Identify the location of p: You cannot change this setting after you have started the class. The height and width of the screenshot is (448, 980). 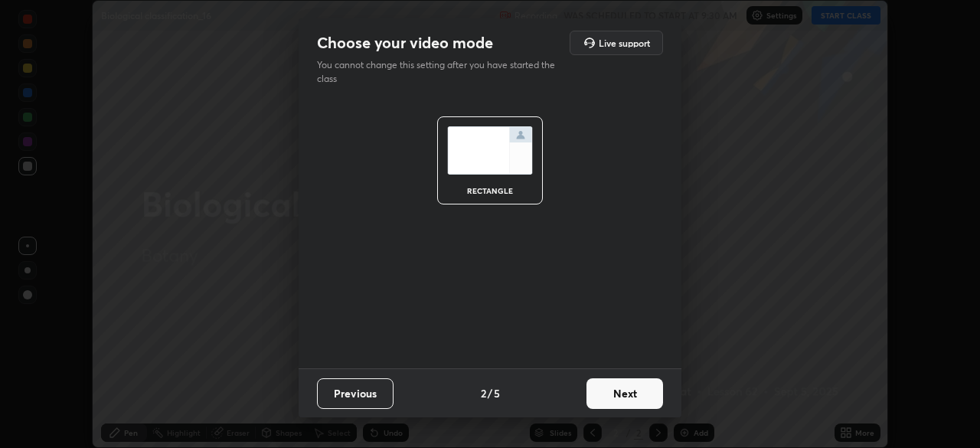
(441, 72).